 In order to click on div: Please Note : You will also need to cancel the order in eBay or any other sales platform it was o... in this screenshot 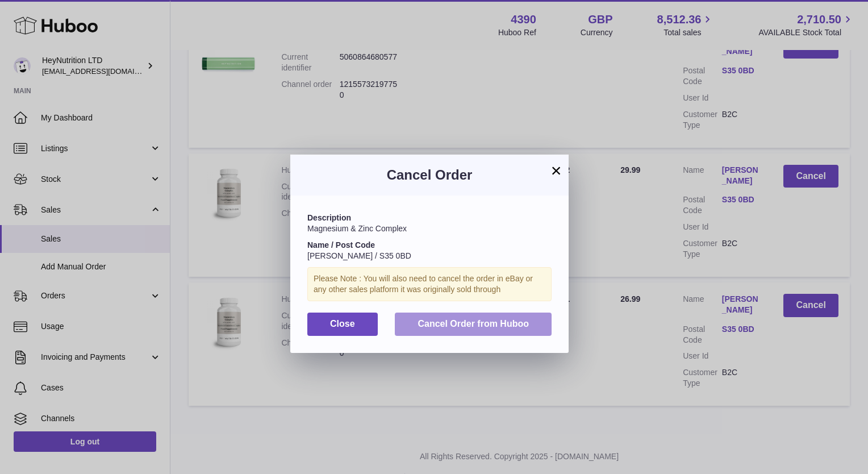, I will do `click(429, 284)`.